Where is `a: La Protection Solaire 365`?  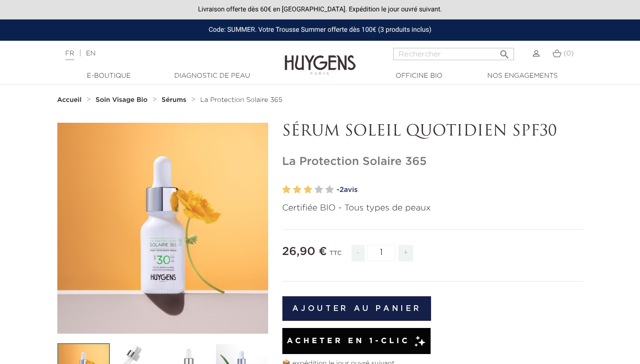
a: La Protection Solaire 365 is located at coordinates (241, 100).